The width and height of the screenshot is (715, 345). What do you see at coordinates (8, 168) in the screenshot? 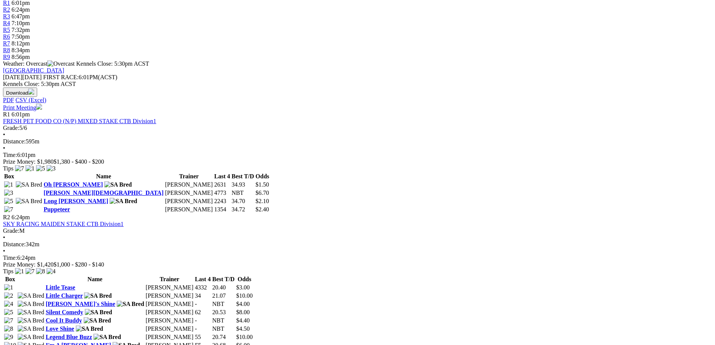
I see `span: Tips` at bounding box center [8, 168].